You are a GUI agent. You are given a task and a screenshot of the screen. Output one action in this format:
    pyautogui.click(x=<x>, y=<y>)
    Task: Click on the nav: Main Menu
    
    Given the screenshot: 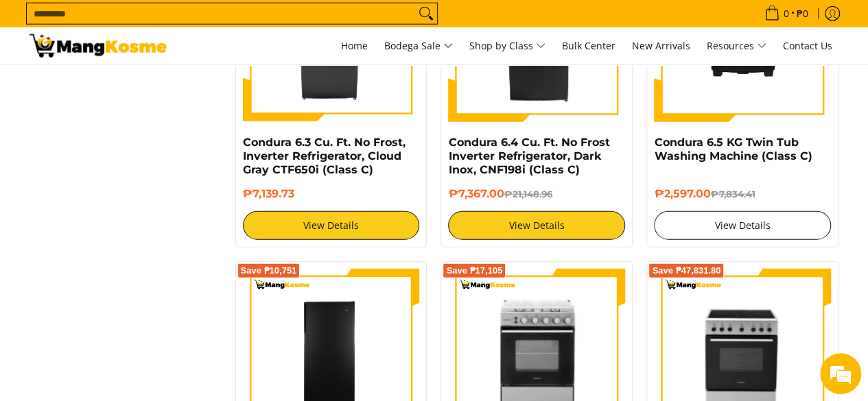 What is the action you would take?
    pyautogui.click(x=509, y=46)
    